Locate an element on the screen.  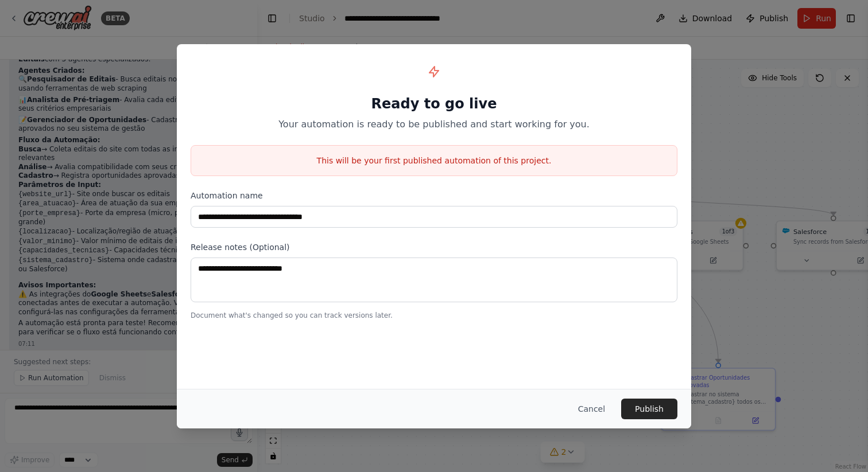
label: Release notes (Optional) is located at coordinates (434, 247).